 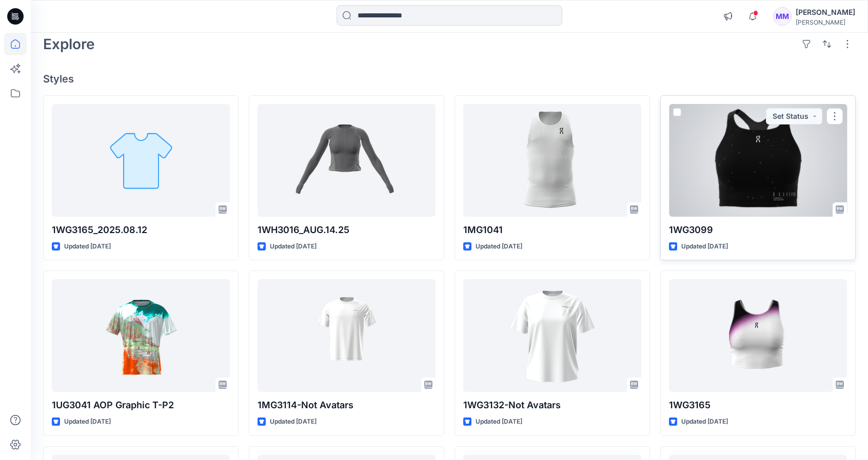 What do you see at coordinates (69, 44) in the screenshot?
I see `h2: Explore` at bounding box center [69, 44].